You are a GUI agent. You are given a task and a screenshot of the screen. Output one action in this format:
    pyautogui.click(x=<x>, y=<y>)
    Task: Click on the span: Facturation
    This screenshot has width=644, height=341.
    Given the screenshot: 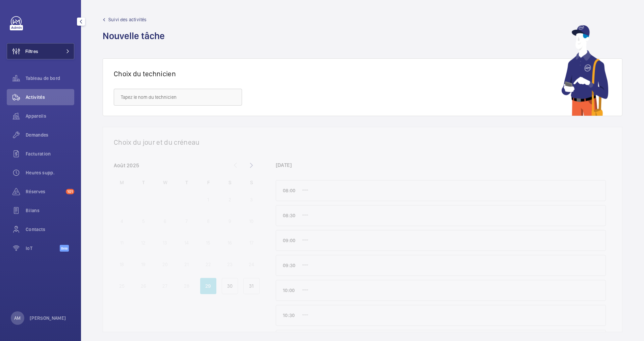 What is the action you would take?
    pyautogui.click(x=50, y=154)
    